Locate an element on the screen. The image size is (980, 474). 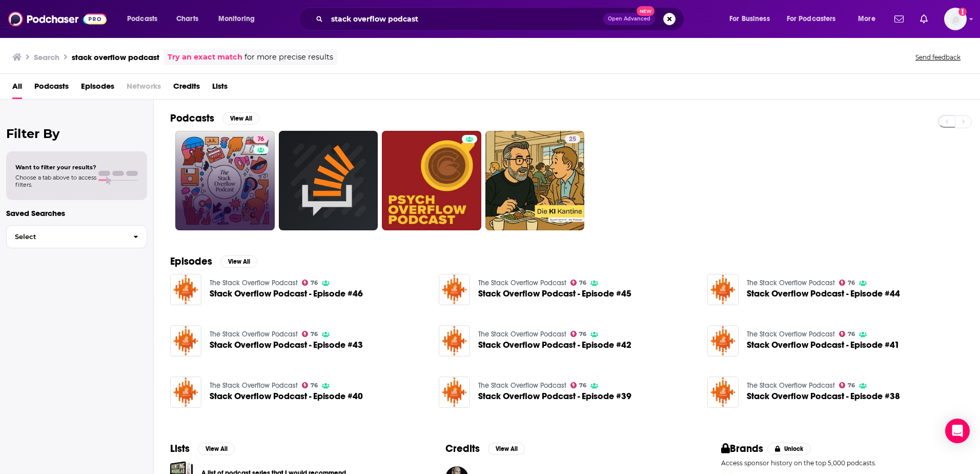
span: Charts is located at coordinates (187, 19).